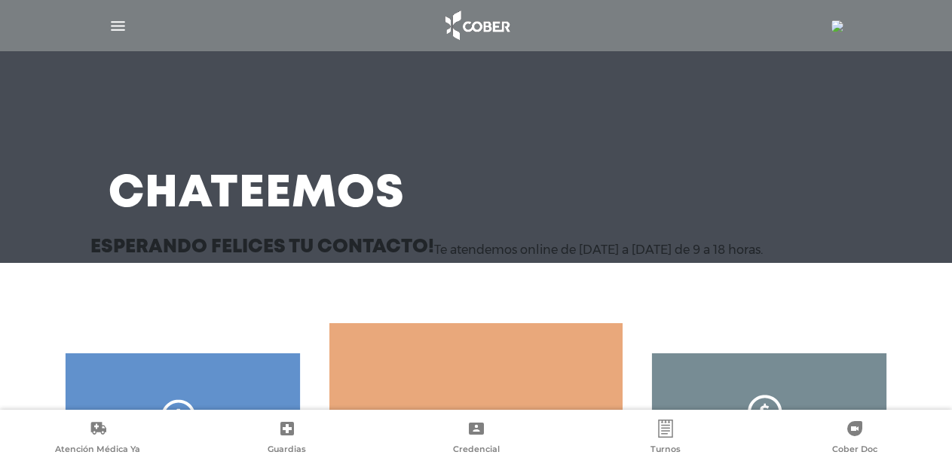 The width and height of the screenshot is (952, 461). Describe the element at coordinates (118, 26) in the screenshot. I see `img: Cober_menu-lines-white.svg` at that location.